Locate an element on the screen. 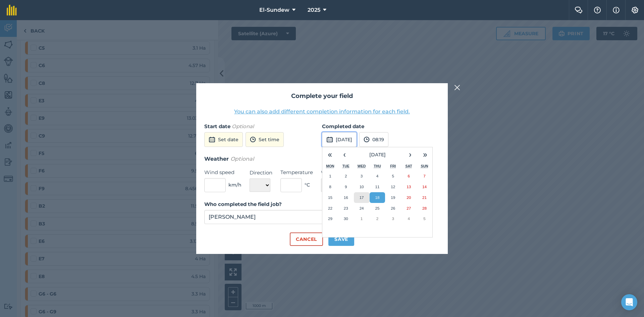 This screenshot has width=644, height=317. abbr: 5 September 2025 is located at coordinates (393, 176).